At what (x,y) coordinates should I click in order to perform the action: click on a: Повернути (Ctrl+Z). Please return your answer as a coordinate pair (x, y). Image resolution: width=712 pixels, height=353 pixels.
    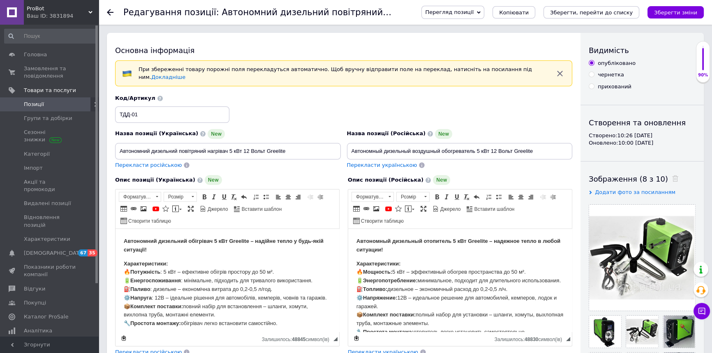
    Looking at the image, I should click on (476, 197).